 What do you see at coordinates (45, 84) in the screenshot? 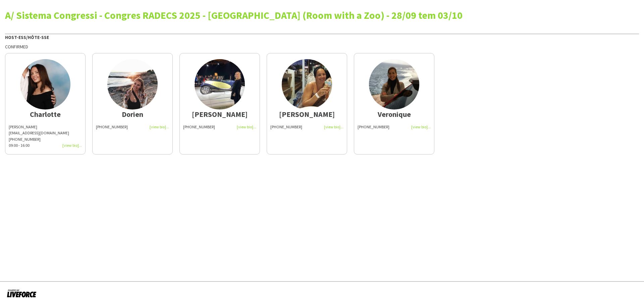
I see `img: thumb-6787dae4be4e4.jpeg` at bounding box center [45, 84].